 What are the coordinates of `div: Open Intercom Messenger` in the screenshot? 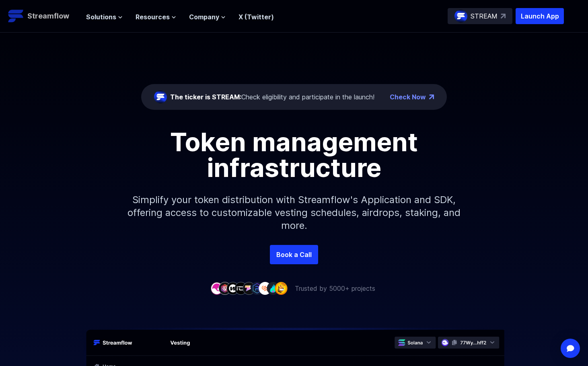 It's located at (571, 349).